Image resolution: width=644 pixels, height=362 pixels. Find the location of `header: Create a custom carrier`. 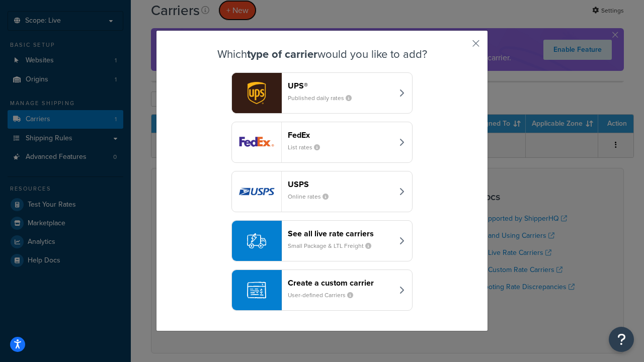

header: Create a custom carrier is located at coordinates (340, 283).